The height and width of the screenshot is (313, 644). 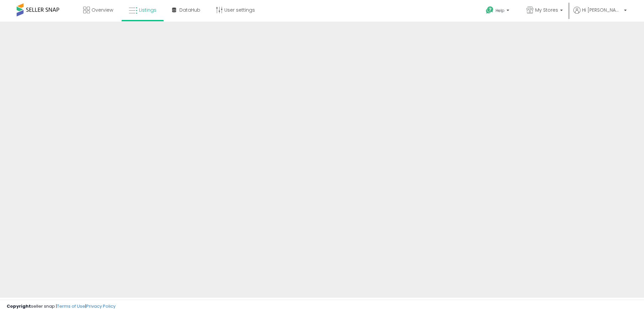 What do you see at coordinates (500, 11) in the screenshot?
I see `span: Help` at bounding box center [500, 11].